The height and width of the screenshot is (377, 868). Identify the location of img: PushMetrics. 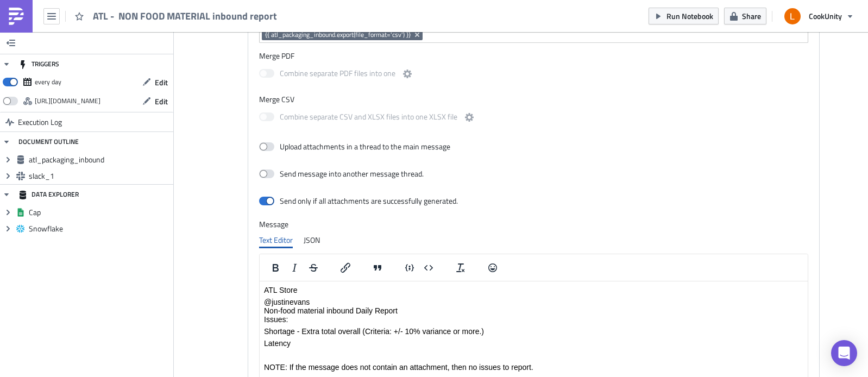
(16, 16).